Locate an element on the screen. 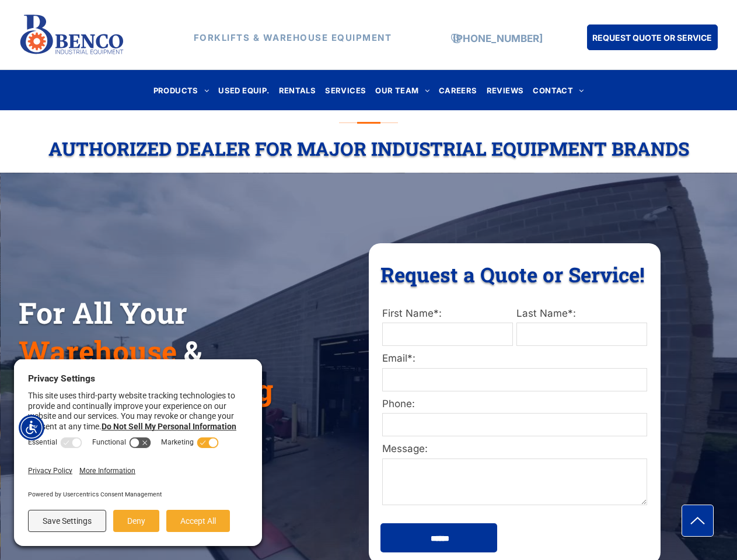 The width and height of the screenshot is (737, 560). label: Last Name*: is located at coordinates (581, 313).